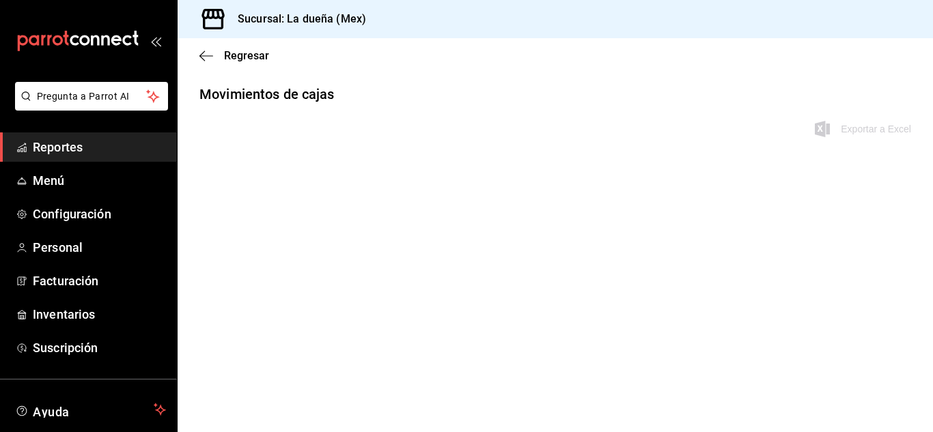 The width and height of the screenshot is (933, 432). What do you see at coordinates (99, 348) in the screenshot?
I see `span: Suscripción` at bounding box center [99, 348].